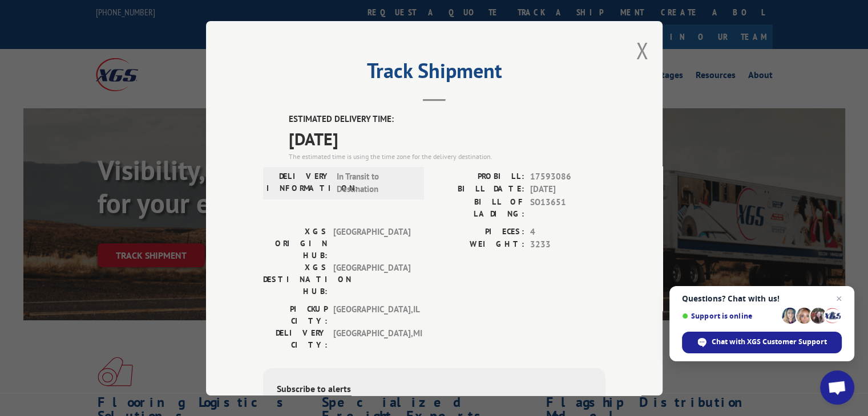 Image resolution: width=868 pixels, height=416 pixels. What do you see at coordinates (375, 183) in the screenshot?
I see `span: In Transit to Destination` at bounding box center [375, 183].